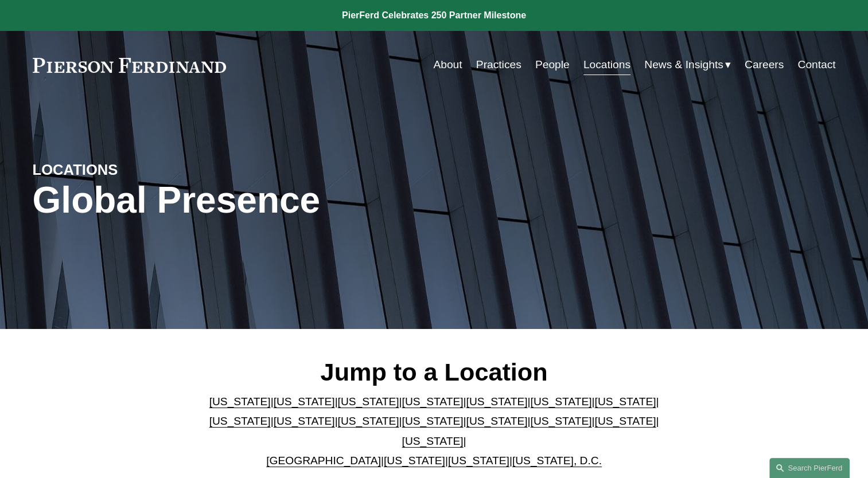 The image size is (868, 478). Describe the element at coordinates (133, 170) in the screenshot. I see `h4: LOCATIONS` at that location.